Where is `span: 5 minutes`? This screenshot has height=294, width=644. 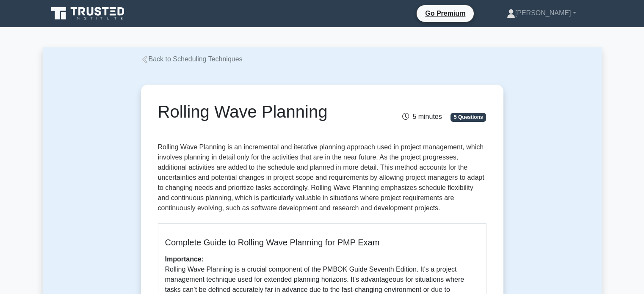
span: 5 minutes is located at coordinates (422, 116).